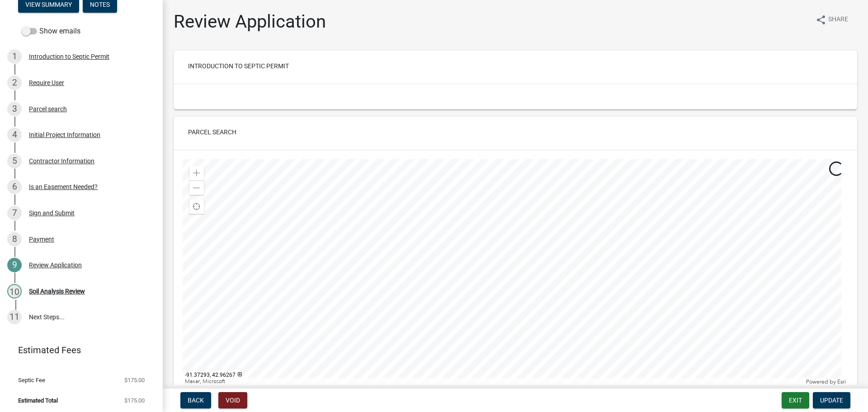 This screenshot has height=412, width=868. Describe the element at coordinates (15, 161) in the screenshot. I see `div: 5` at that location.